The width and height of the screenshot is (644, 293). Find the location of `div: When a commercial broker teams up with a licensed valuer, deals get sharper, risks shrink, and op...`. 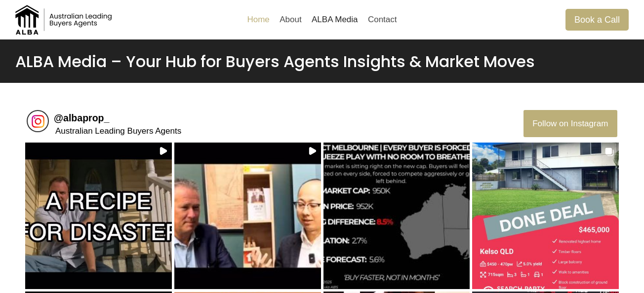

div: When a commercial broker teams up with a licensed valuer, deals get sharper, risks shrink, and op... is located at coordinates (247, 216).